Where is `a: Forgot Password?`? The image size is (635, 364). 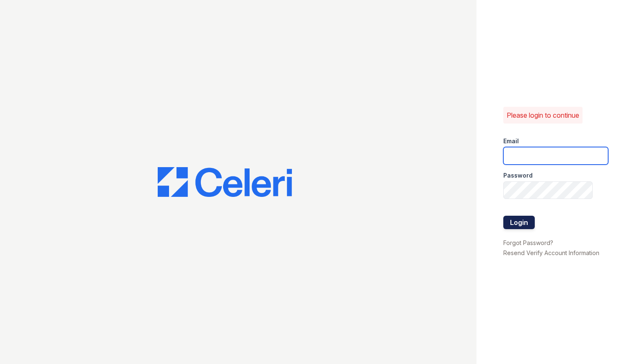 a: Forgot Password? is located at coordinates (528, 242).